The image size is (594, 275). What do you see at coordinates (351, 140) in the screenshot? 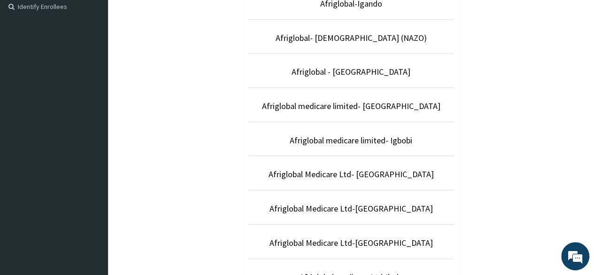
I see `a: Afriglobal medicare limited- Igbobi` at bounding box center [351, 140].